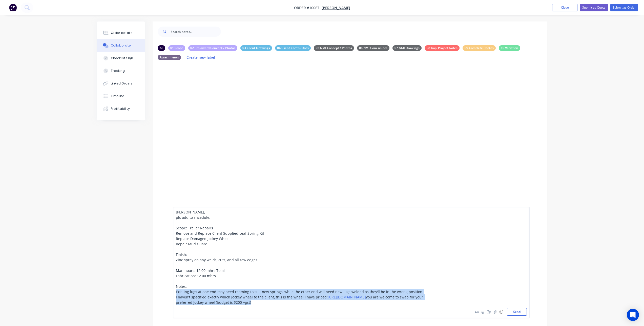 This screenshot has height=326, width=644. I want to click on div: Profitability, so click(120, 109).